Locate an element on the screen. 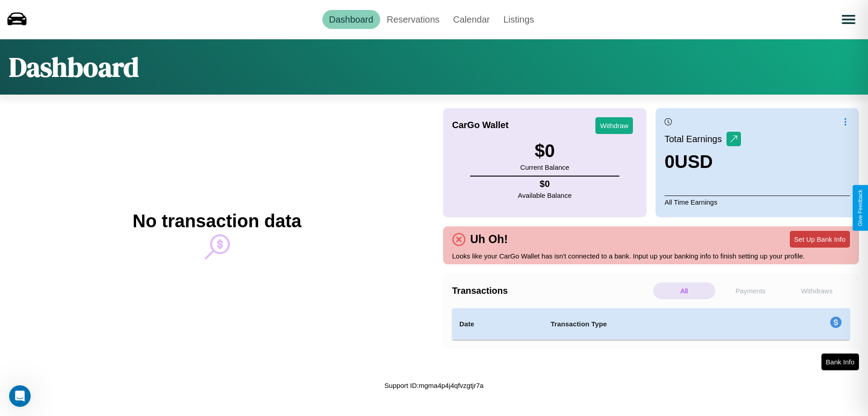 Image resolution: width=868 pixels, height=416 pixels. p: Total Earnings is located at coordinates (695, 139).